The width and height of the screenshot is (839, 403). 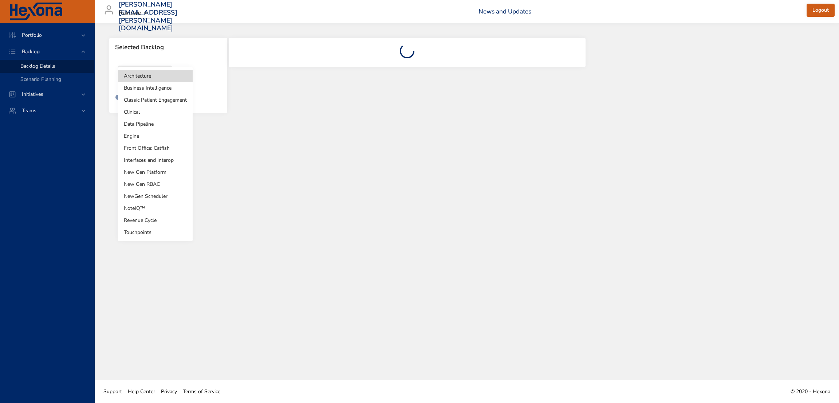 I want to click on li: Business Intelligence, so click(x=155, y=88).